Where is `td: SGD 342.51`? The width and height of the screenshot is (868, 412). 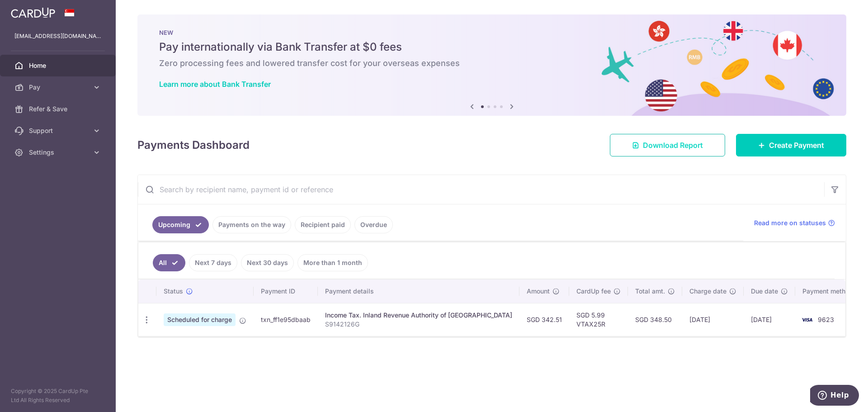
td: SGD 342.51 is located at coordinates (544, 320).